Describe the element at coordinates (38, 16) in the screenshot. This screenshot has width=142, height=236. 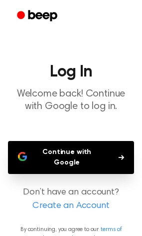
I see `a: Beep` at that location.